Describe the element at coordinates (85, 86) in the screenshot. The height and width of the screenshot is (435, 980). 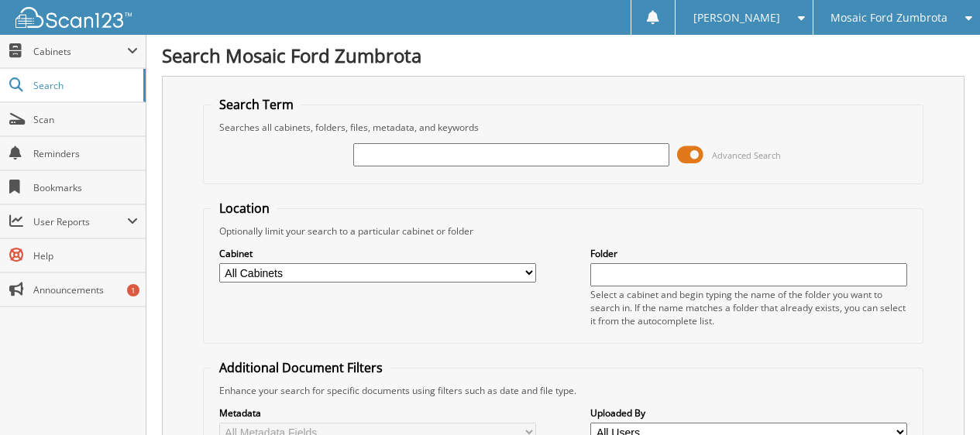
I see `span: Search` at that location.